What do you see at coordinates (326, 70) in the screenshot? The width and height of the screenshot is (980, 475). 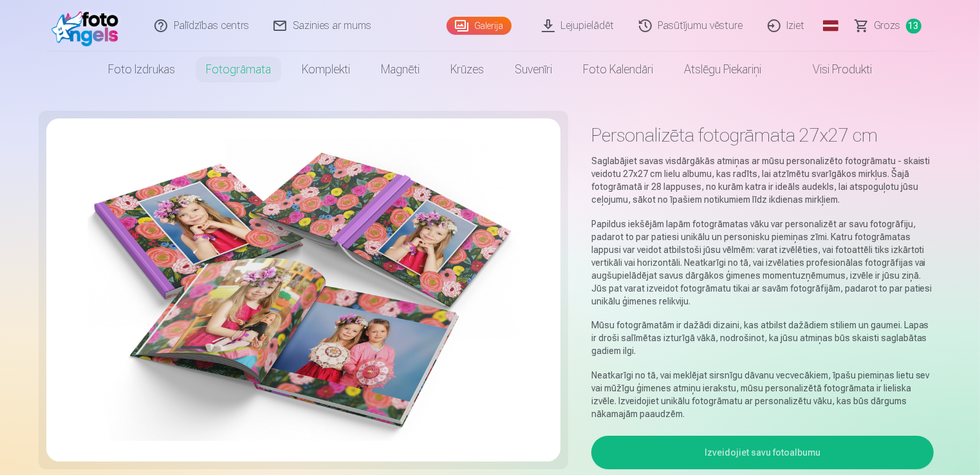 I see `a: Komplekti` at bounding box center [326, 70].